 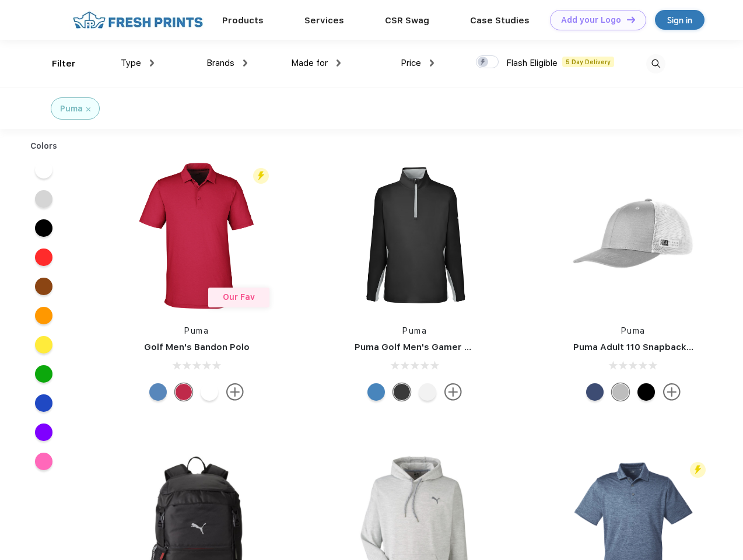 What do you see at coordinates (402, 392) in the screenshot?
I see `div: Puma Black` at bounding box center [402, 392].